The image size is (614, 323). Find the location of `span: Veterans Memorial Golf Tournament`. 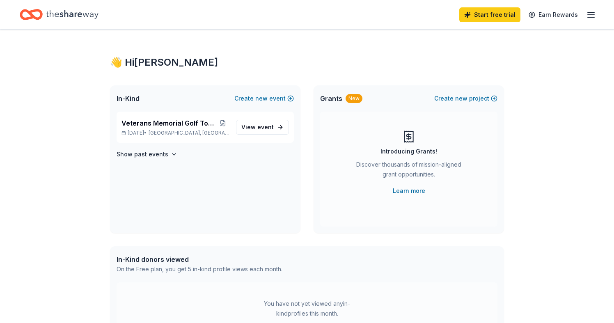

span: Veterans Memorial Golf Tournament is located at coordinates (169, 123).